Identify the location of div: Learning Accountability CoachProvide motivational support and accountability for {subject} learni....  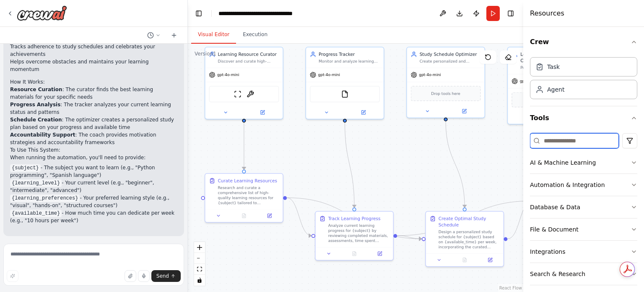
(547, 85).